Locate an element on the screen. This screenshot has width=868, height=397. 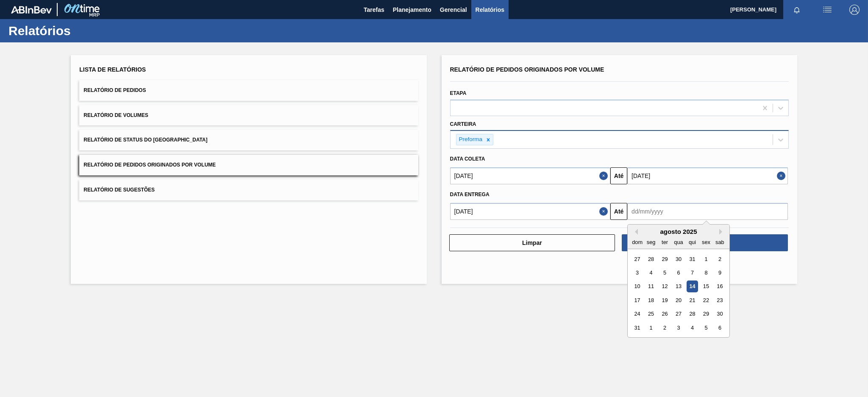
div: Choose sábado, 16 de agosto de 2025 is located at coordinates (720, 286).